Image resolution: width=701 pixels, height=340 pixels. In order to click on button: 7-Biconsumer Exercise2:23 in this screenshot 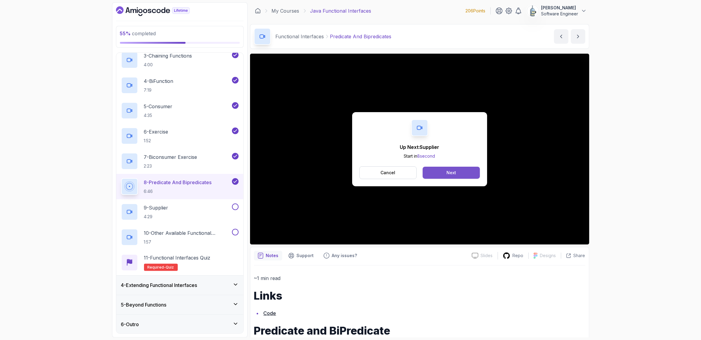, I will do `click(180, 161)`.